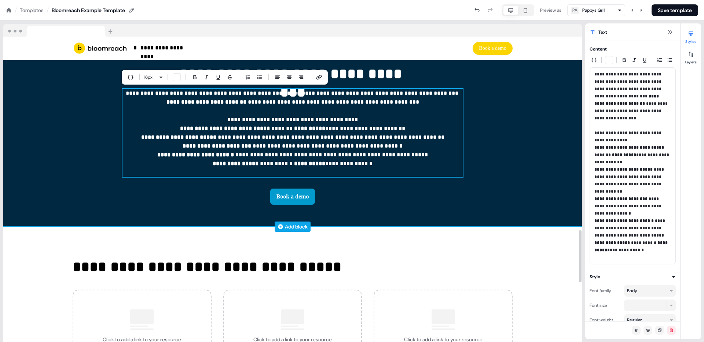 The image size is (704, 342). Describe the element at coordinates (296, 227) in the screenshot. I see `div: Add block` at that location.